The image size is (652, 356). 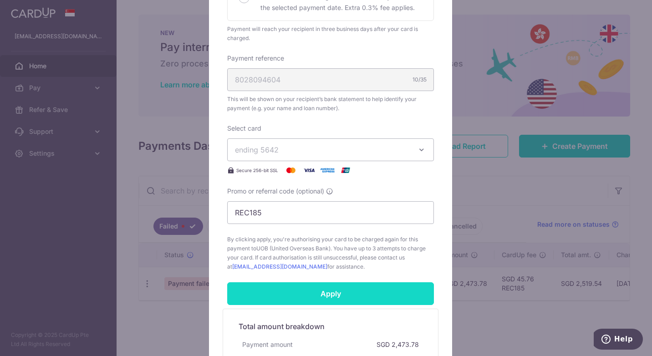 I want to click on span: UOB (United Overseas Bank), so click(x=293, y=248).